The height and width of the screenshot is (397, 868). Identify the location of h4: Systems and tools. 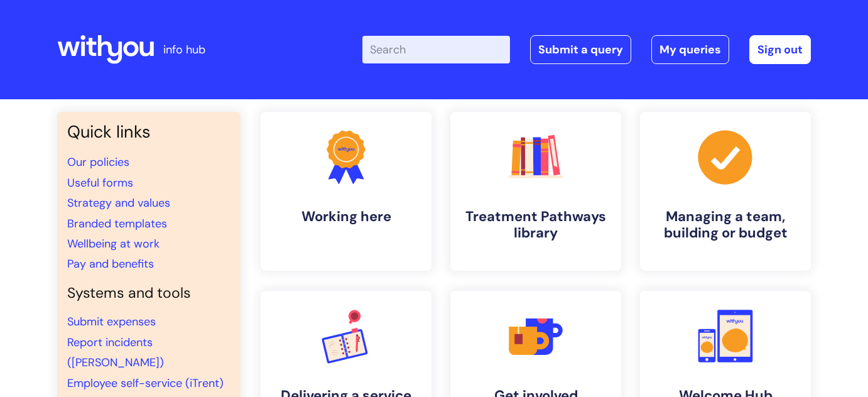
(149, 293).